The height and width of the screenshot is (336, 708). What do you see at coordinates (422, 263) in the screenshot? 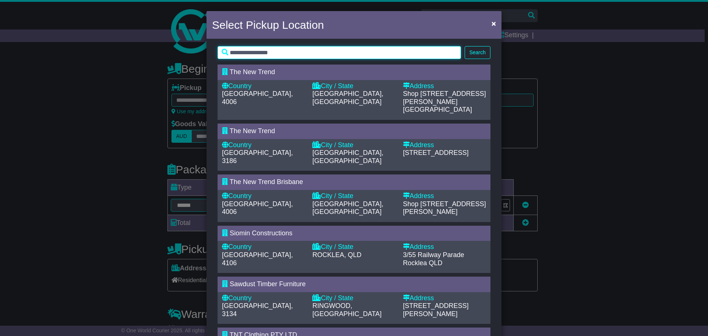
I see `span: Rocklea QLD` at bounding box center [422, 263].